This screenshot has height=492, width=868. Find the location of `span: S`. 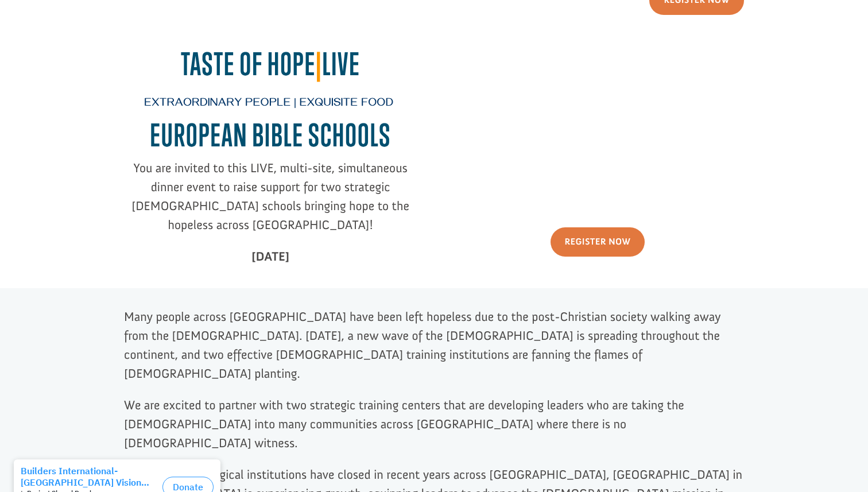

span: S is located at coordinates (384, 135).